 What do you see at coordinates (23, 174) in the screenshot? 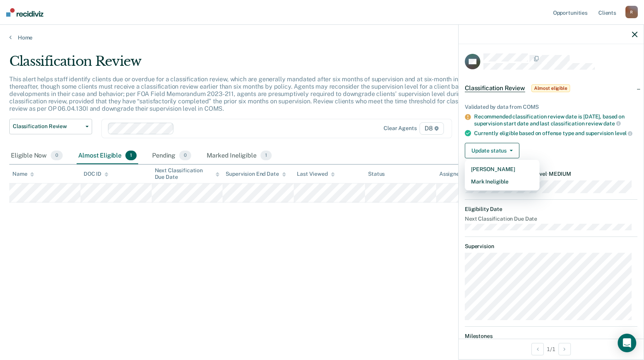
I see `div: Name` at bounding box center [23, 174].